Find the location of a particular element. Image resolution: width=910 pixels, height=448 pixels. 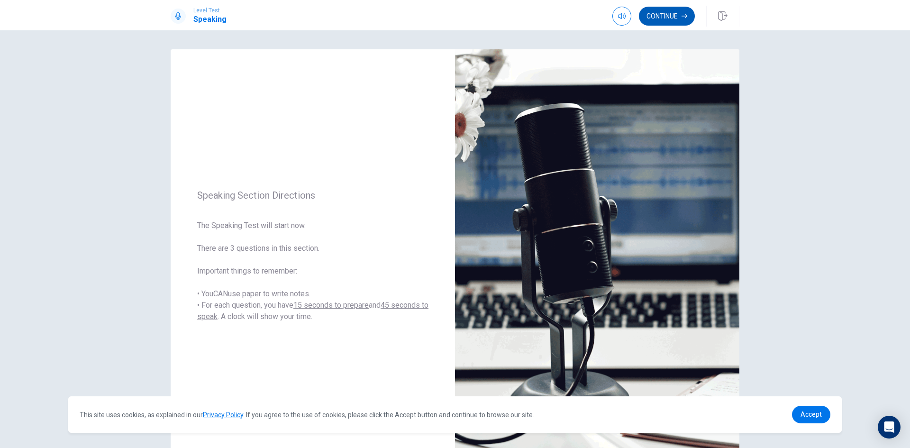

a: dismiss cookie message is located at coordinates (811, 414).